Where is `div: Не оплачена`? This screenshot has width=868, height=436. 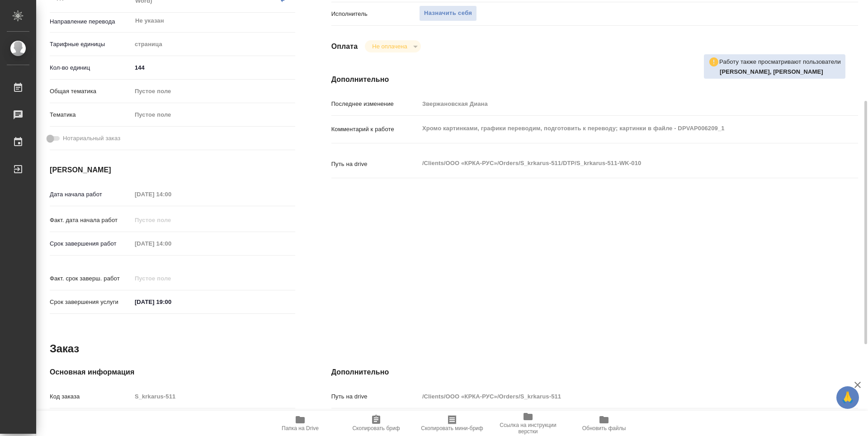
div: Не оплачена is located at coordinates (393, 46).